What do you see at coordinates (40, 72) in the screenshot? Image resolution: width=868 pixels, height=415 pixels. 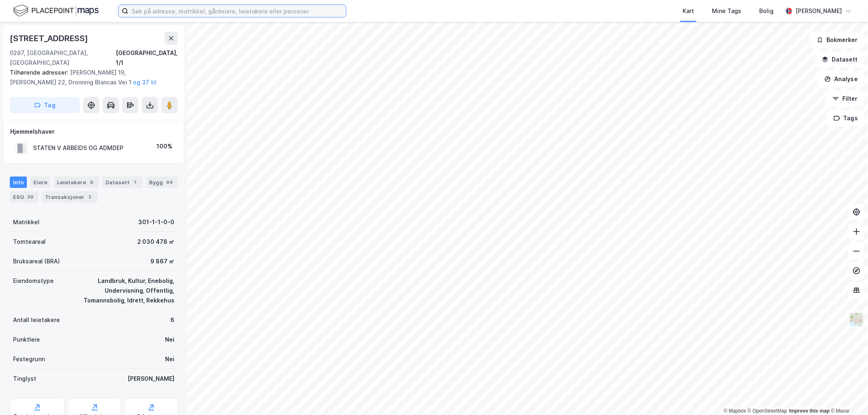 I see `span: Tilhørende adresser:` at bounding box center [40, 72].